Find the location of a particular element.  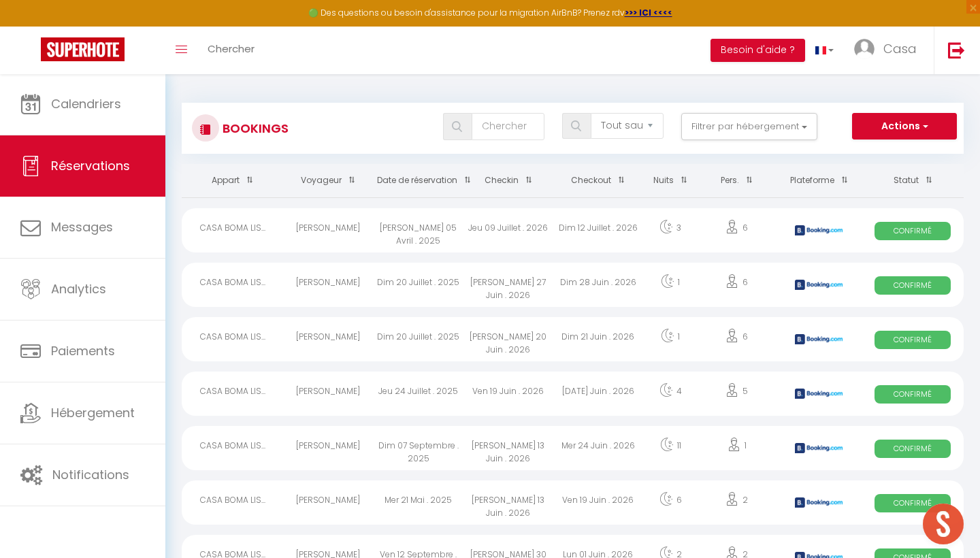

span: Chercher is located at coordinates (231, 48).